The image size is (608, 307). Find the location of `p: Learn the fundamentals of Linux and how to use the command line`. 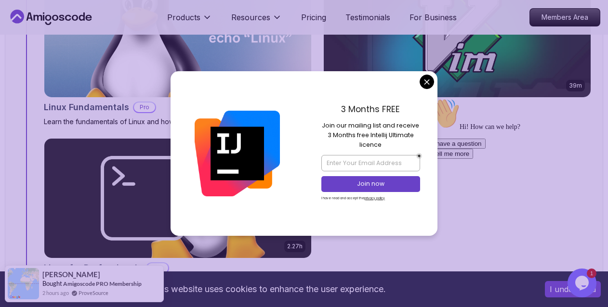

p: Learn the fundamentals of Linux and how to use the command line is located at coordinates (178, 122).